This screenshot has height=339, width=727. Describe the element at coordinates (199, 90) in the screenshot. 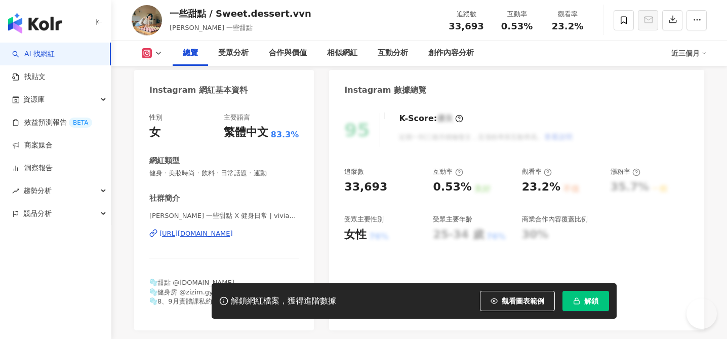

I see `div: Instagram 網紅基本資料` at that location.